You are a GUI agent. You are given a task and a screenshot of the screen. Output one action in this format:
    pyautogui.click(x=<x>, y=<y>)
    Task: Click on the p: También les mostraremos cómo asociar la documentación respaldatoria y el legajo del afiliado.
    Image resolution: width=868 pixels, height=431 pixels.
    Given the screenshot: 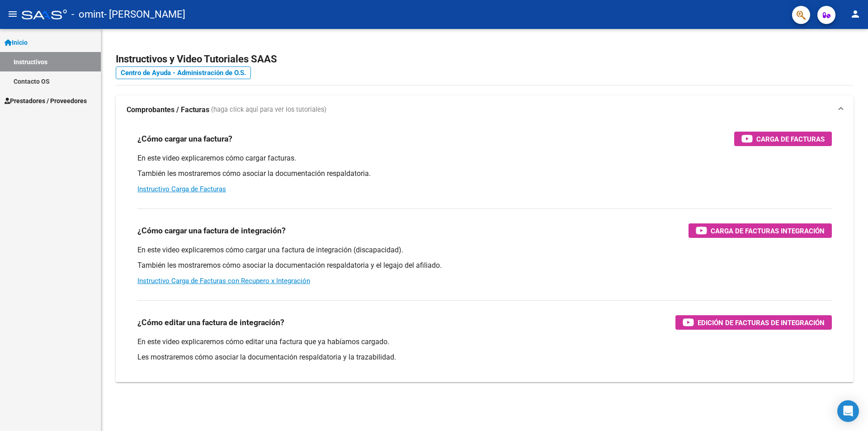 What is the action you would take?
    pyautogui.click(x=485, y=265)
    